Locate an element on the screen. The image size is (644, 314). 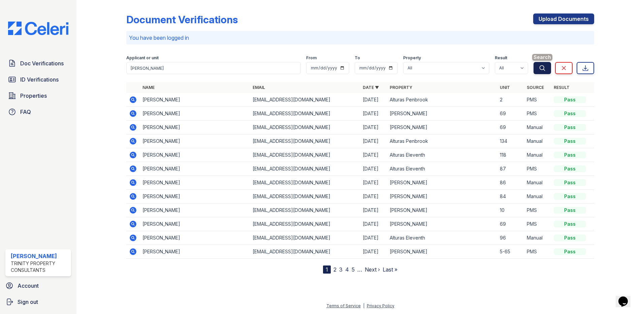
a: Upload Documents is located at coordinates (564, 19).